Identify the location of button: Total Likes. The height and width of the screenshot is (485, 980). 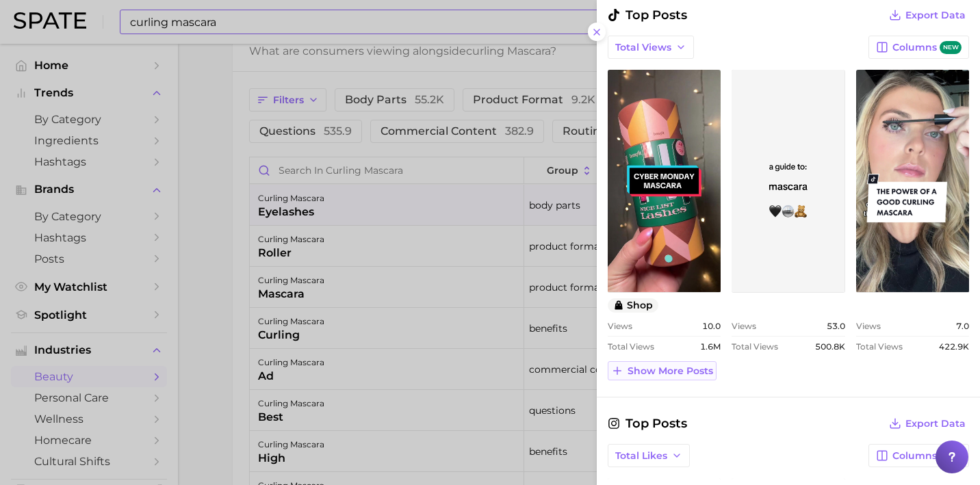
(649, 456).